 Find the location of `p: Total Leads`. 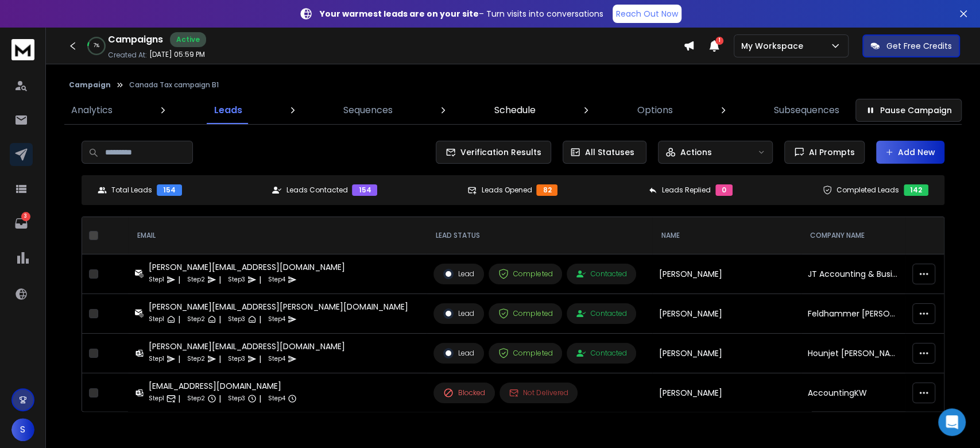

p: Total Leads is located at coordinates (131, 190).